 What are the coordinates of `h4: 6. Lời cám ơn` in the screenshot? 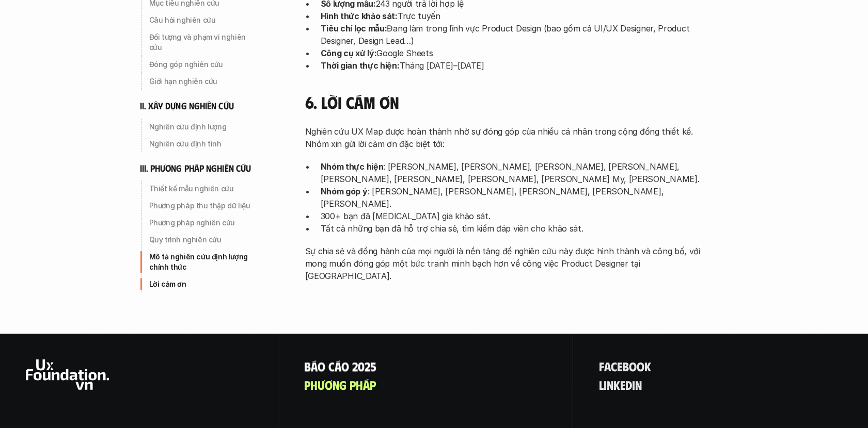 It's located at (506, 102).